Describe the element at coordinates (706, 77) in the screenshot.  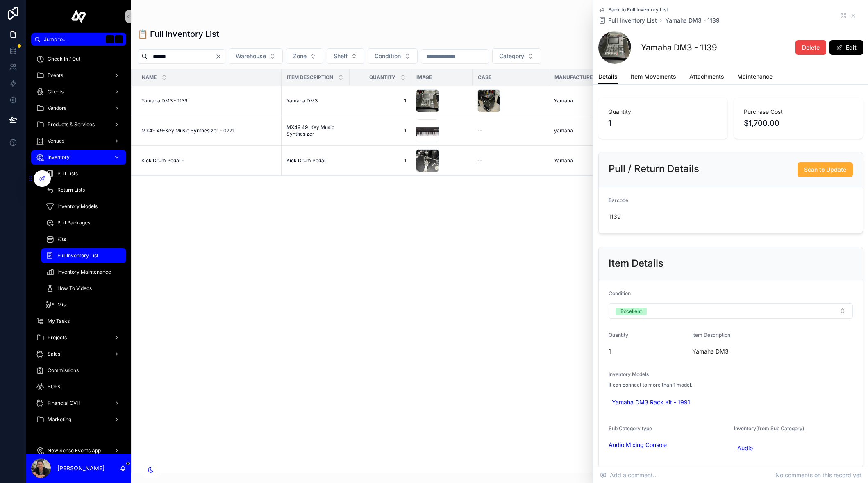
I see `a: Attachments` at that location.